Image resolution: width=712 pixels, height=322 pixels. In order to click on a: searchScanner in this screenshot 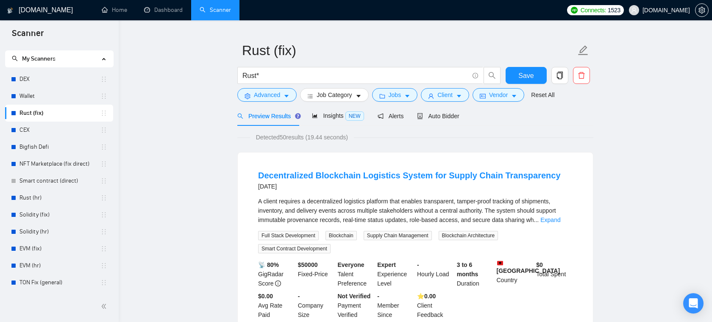, I will do `click(215, 10)`.